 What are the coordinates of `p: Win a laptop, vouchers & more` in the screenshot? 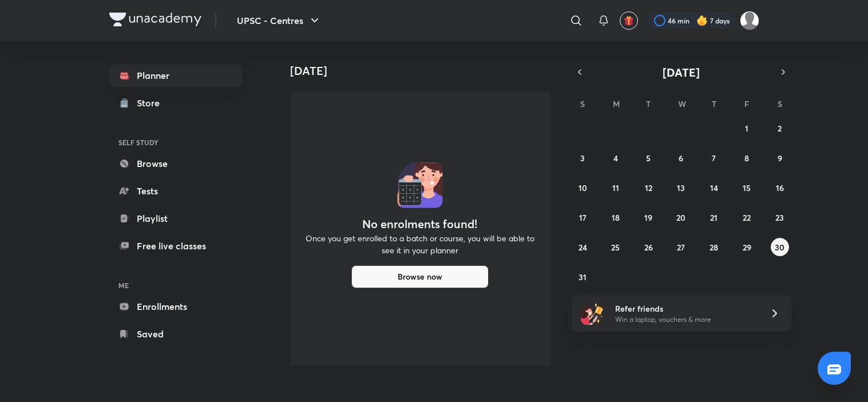 It's located at (685, 320).